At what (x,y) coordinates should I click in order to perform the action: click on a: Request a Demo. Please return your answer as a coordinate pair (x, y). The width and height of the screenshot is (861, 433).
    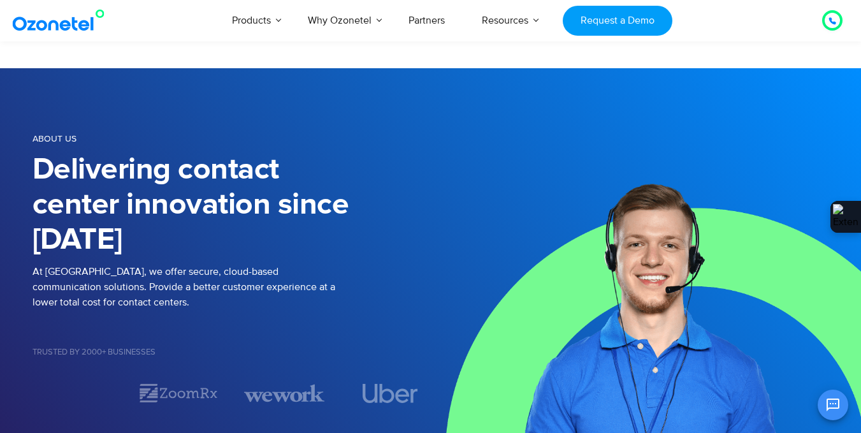
    Looking at the image, I should click on (617, 20).